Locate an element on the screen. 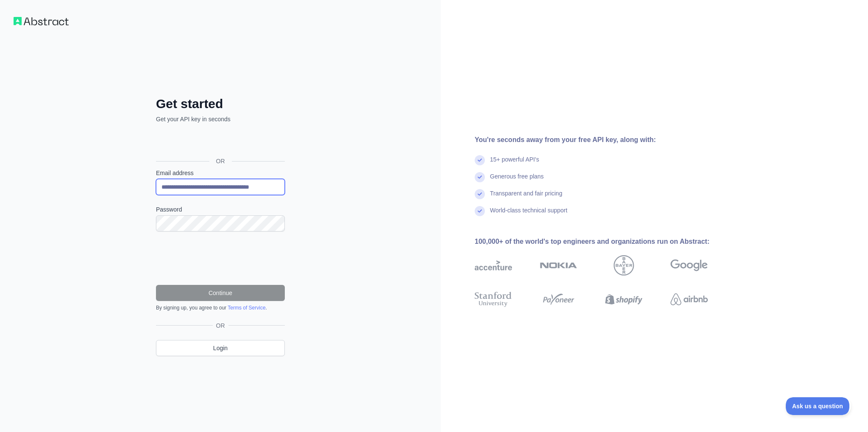  img: bayer is located at coordinates (623, 265).